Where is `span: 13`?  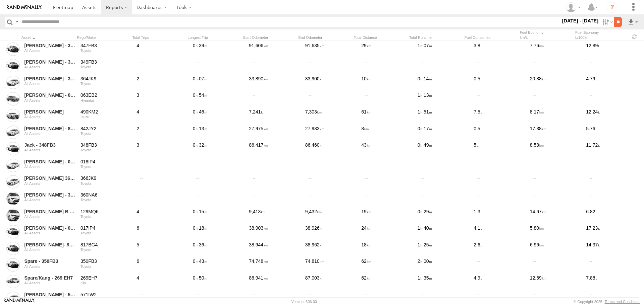 span: 13 is located at coordinates (203, 129).